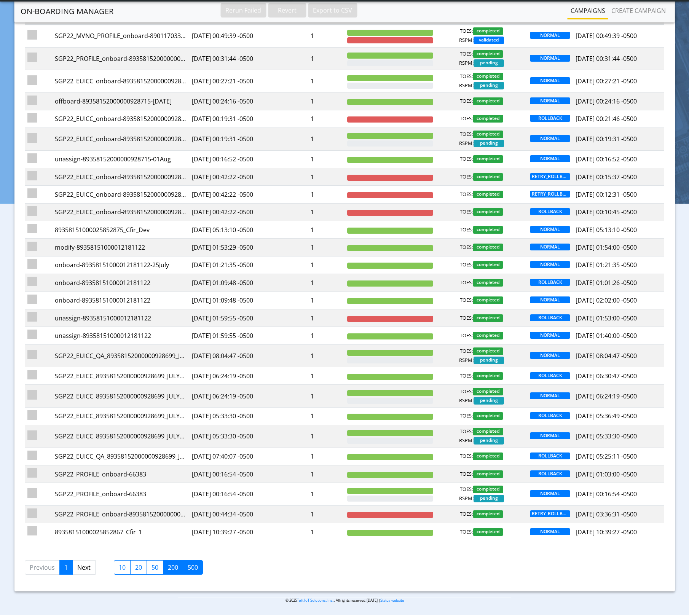 The width and height of the screenshot is (689, 615). What do you see at coordinates (121, 514) in the screenshot?
I see `div: SGP22_PROFILE_onboard-89358152000000066383-18july` at bounding box center [121, 514].